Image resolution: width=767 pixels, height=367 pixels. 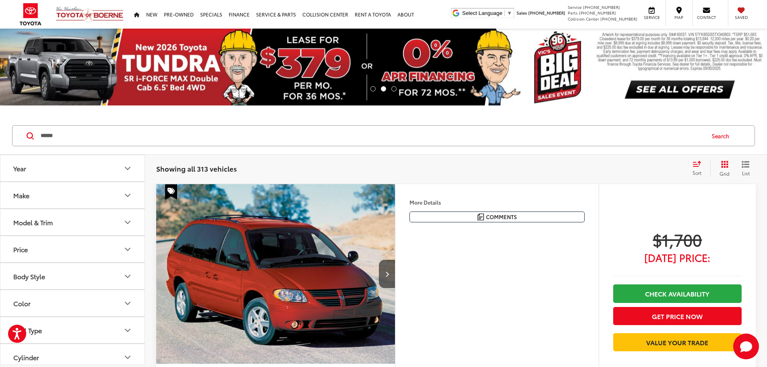 I want to click on a: Value Your Trade, so click(x=677, y=342).